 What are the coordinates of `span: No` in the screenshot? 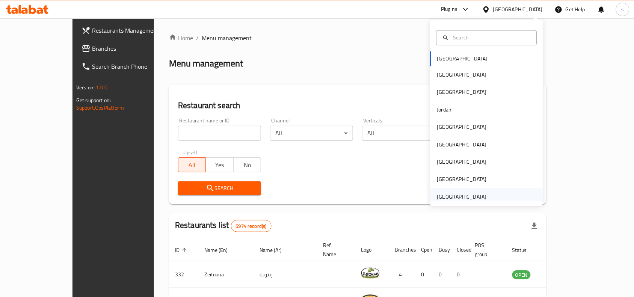 It's located at (247, 165).